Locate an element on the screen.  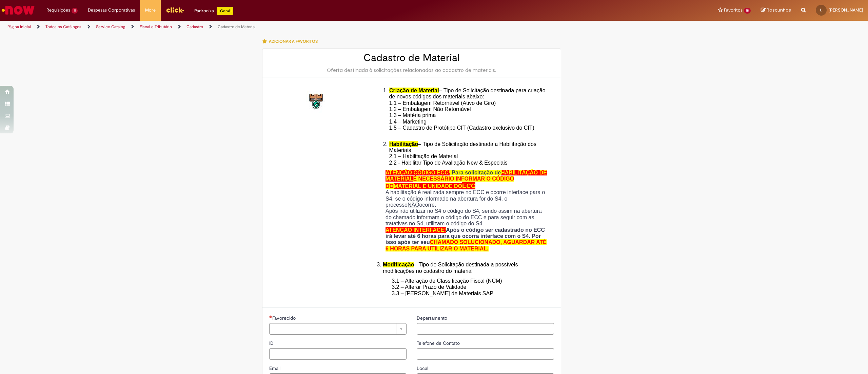
div: Padroniza is located at coordinates (213, 11).